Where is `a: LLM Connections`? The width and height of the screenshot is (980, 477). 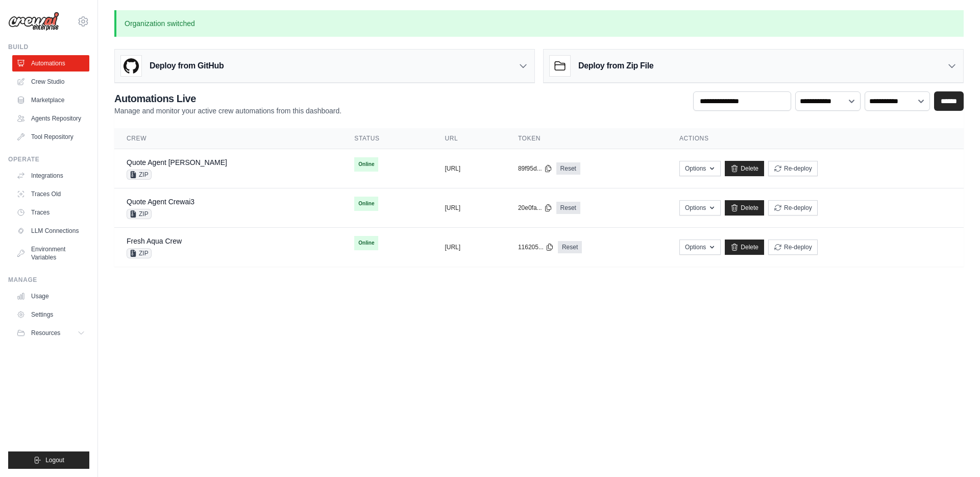 a: LLM Connections is located at coordinates (50, 231).